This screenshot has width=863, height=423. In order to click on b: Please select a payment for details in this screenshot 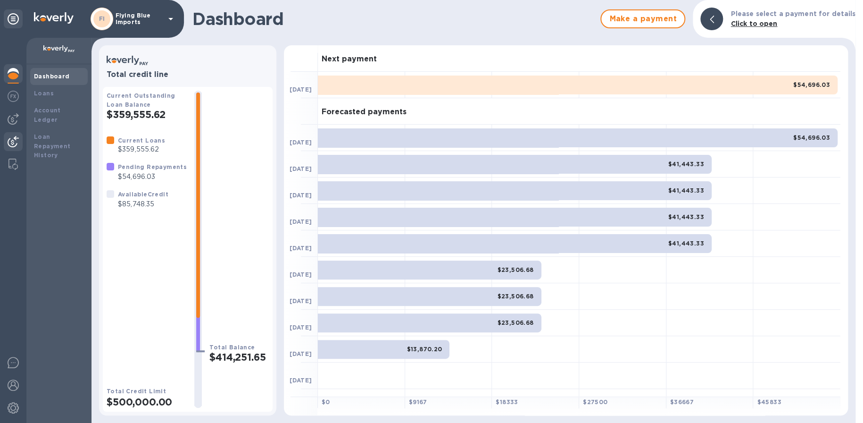, I will do `click(793, 14)`.